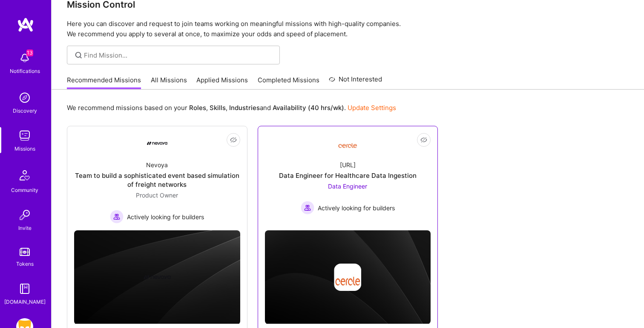 The height and width of the screenshot is (328, 644). Describe the element at coordinates (25, 110) in the screenshot. I see `div: Discovery` at that location.